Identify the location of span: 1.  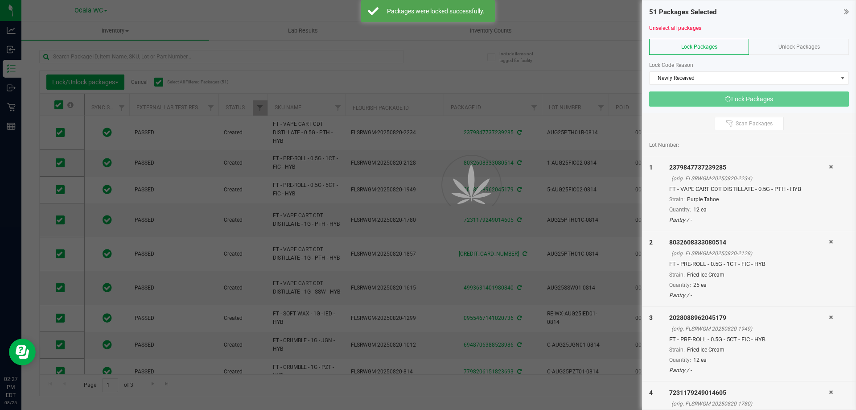
(651, 167).